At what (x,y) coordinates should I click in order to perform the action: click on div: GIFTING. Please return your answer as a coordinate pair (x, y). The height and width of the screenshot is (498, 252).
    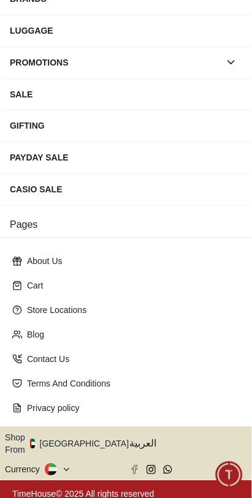
    Looking at the image, I should click on (126, 126).